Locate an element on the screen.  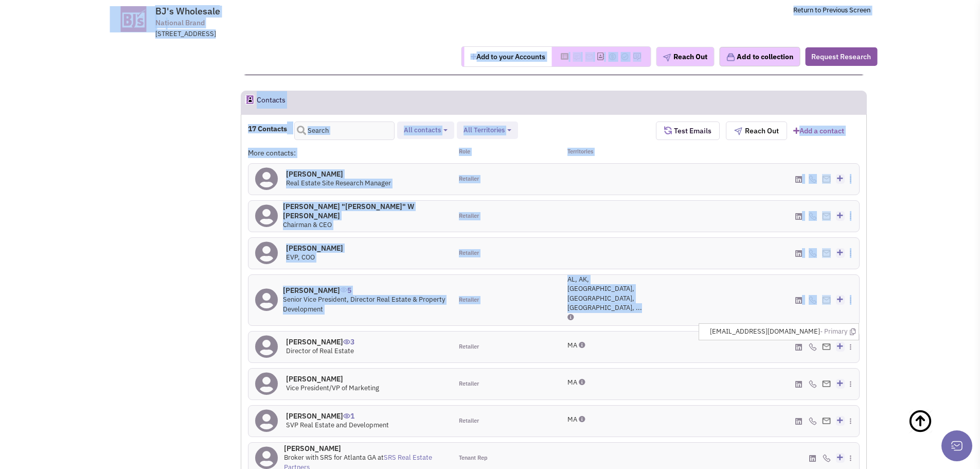
button: All contacts is located at coordinates (425, 130).